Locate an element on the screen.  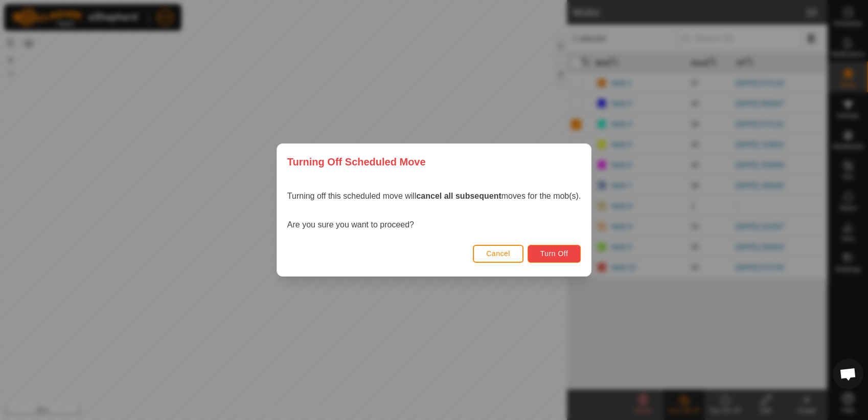
button: Turn Off is located at coordinates (554, 254).